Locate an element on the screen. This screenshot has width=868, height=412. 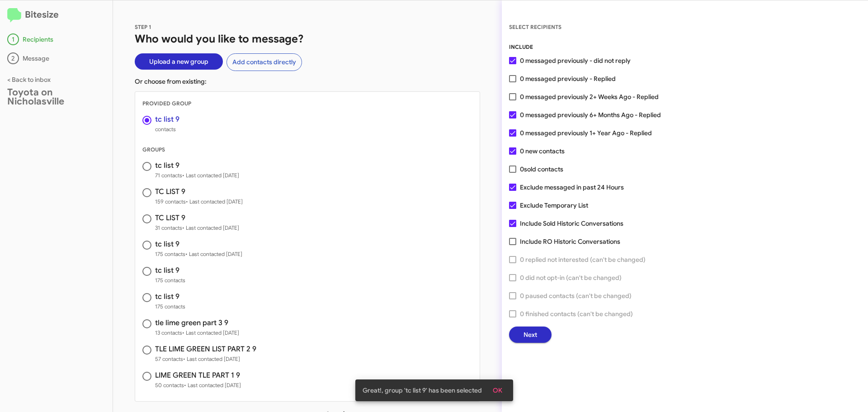
div: Toyota on Nicholasville is located at coordinates (56, 97).